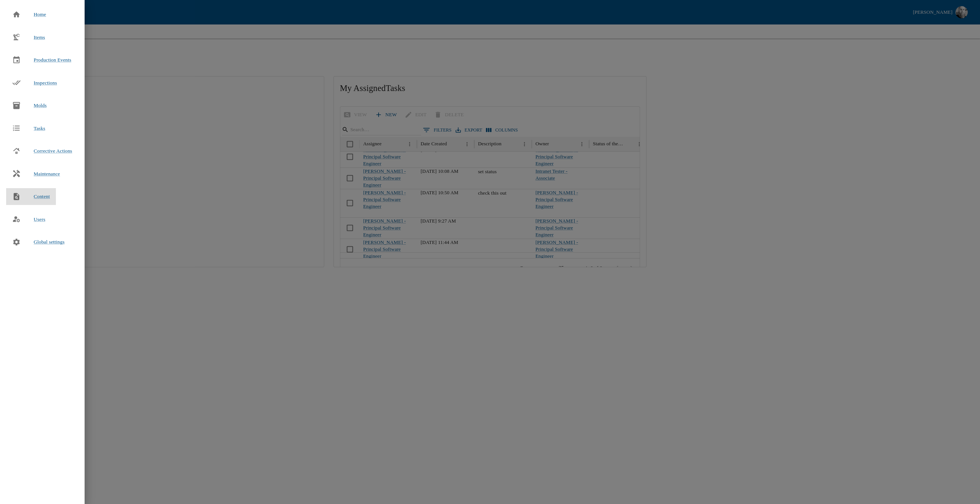 The height and width of the screenshot is (504, 980). What do you see at coordinates (29, 128) in the screenshot?
I see `a: Tasks` at bounding box center [29, 128].